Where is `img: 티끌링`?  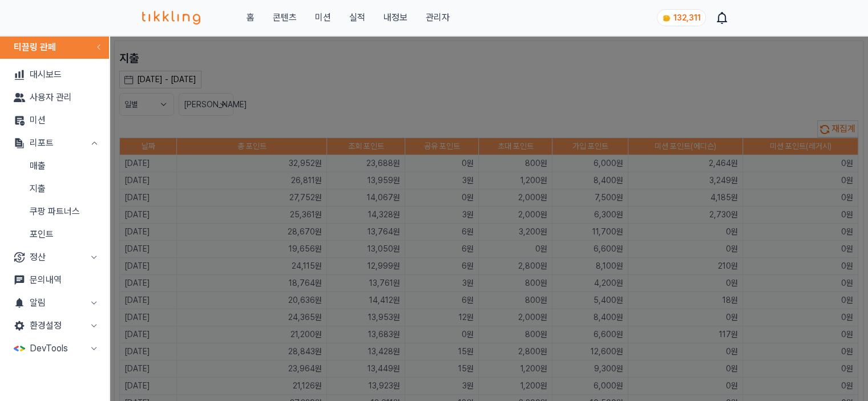
img: 티끌링 is located at coordinates (171, 17).